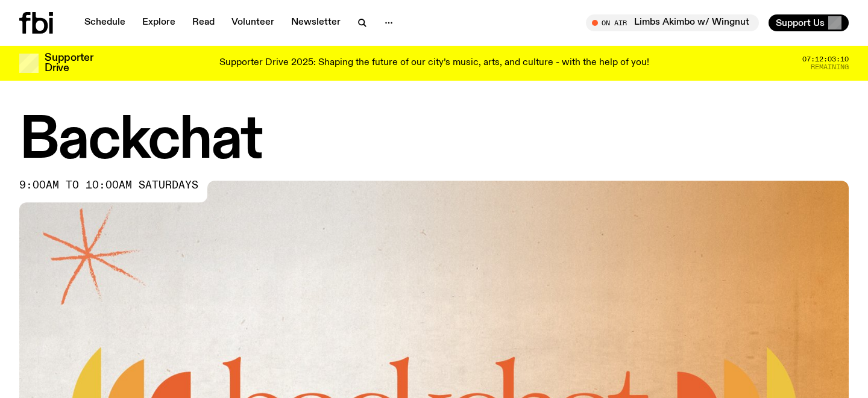  Describe the element at coordinates (105, 23) in the screenshot. I see `a: Schedule` at that location.